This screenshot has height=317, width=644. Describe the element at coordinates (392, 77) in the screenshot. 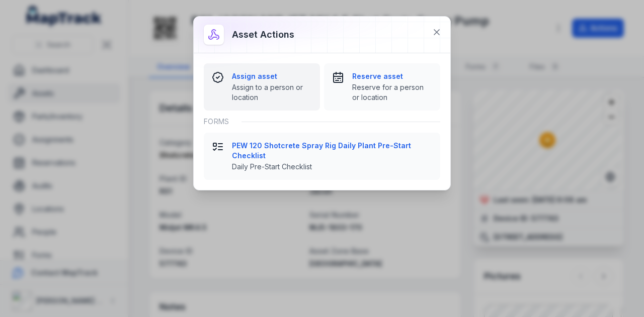

I see `strong: Reserve asset` at that location.